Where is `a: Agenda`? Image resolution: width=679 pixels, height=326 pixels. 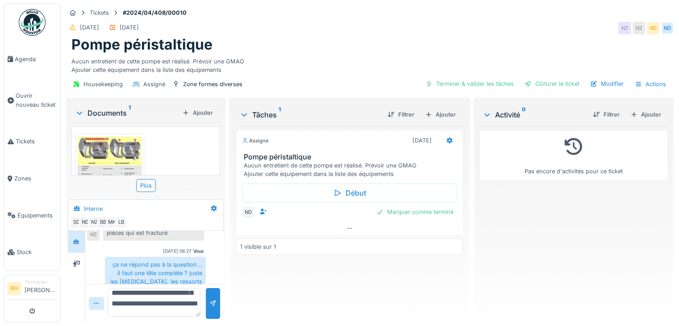 a: Agenda is located at coordinates (32, 59).